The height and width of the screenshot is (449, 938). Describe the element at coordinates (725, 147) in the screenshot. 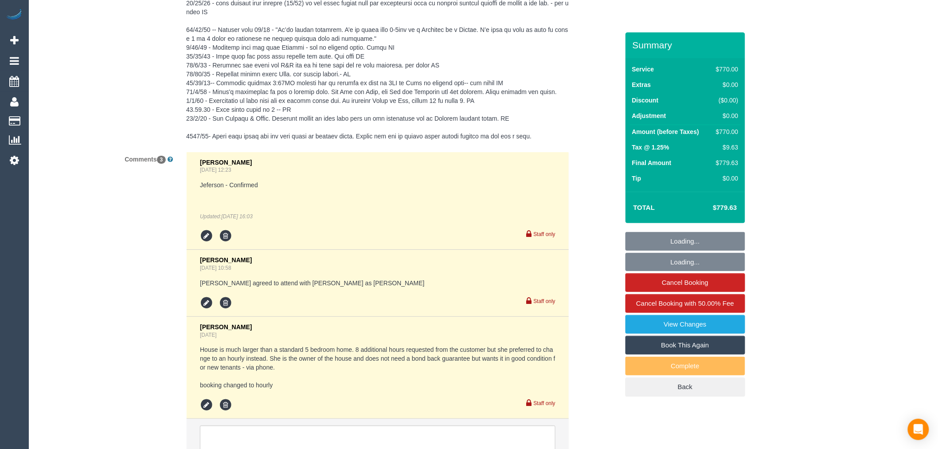

I see `div: $9.63` at that location.